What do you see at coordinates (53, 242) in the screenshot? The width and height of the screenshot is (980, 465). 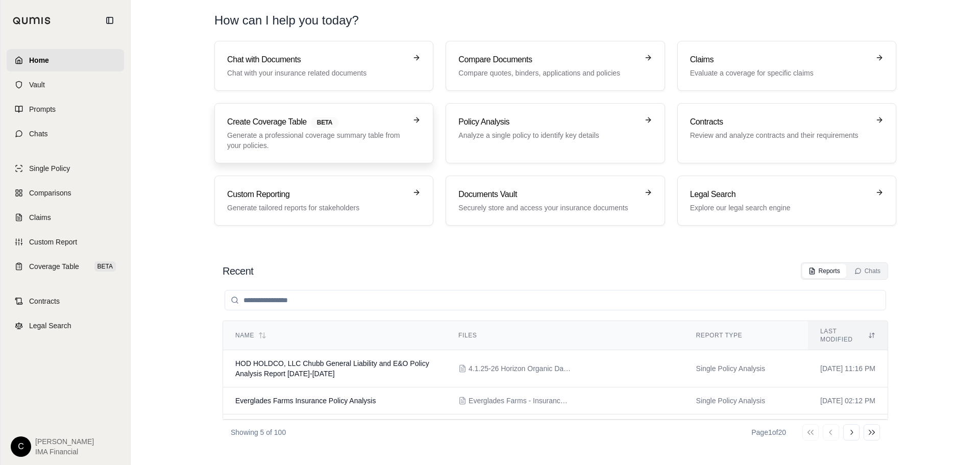 I see `span: Custom Report` at bounding box center [53, 242].